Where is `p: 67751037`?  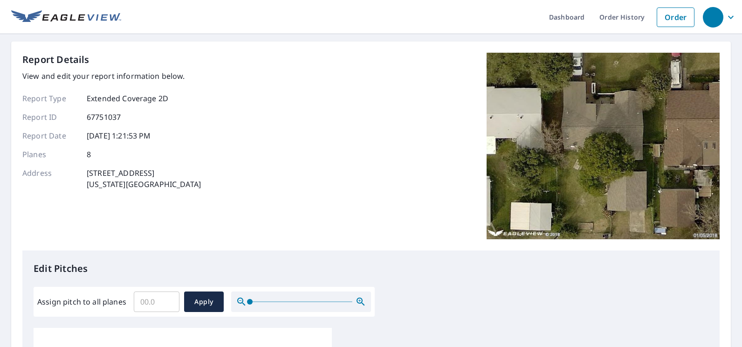
p: 67751037 is located at coordinates (103, 117).